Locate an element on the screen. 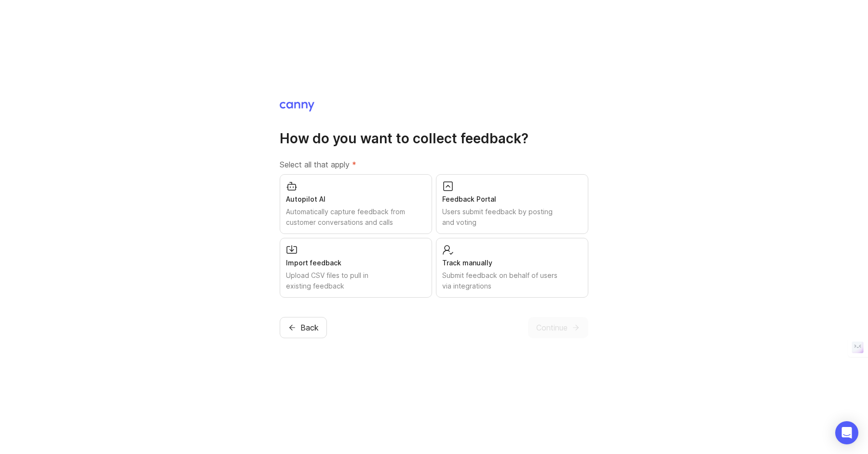 This screenshot has height=454, width=868. div: Open Intercom Messenger is located at coordinates (847, 433).